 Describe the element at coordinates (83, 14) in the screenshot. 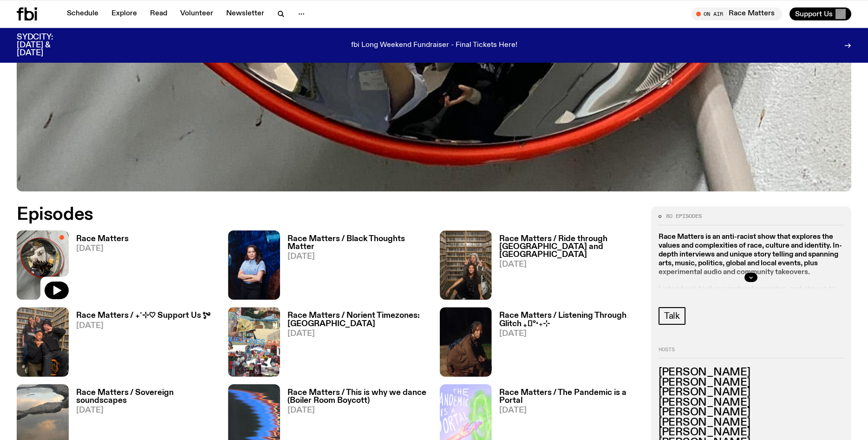

I see `a: Schedule` at that location.